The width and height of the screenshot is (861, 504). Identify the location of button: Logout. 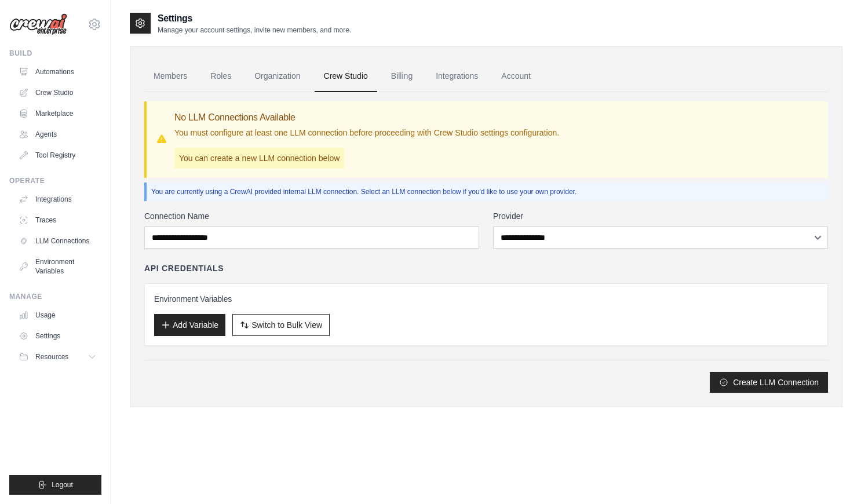
(55, 484).